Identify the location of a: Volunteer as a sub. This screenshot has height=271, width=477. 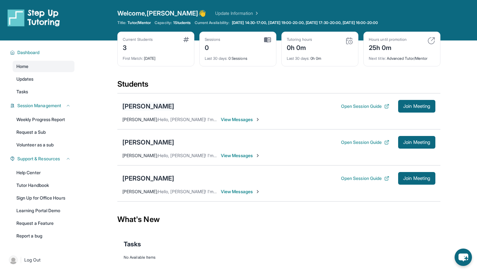
(44, 145).